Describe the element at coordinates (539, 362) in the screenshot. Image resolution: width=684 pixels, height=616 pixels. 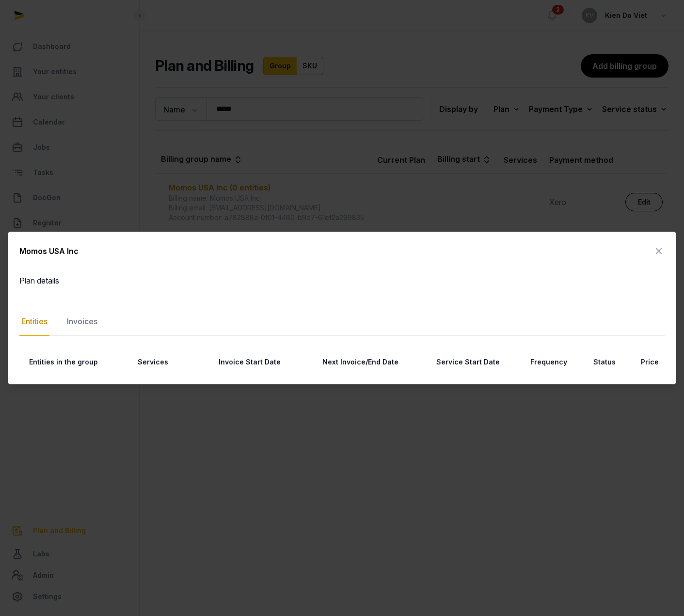
I see `th: Frequency` at that location.